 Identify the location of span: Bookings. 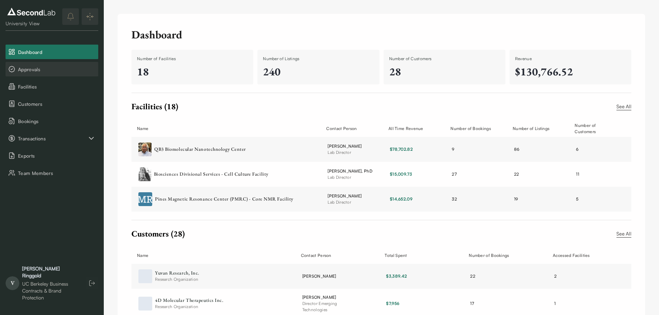
(57, 121).